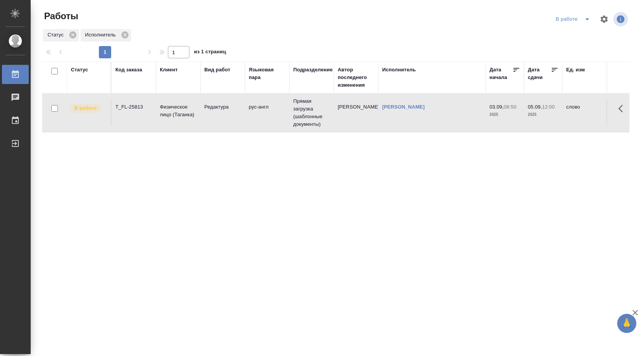 The image size is (644, 356). Describe the element at coordinates (623, 109) in the screenshot. I see `button: Здесь прячутся важные кнопки` at that location.